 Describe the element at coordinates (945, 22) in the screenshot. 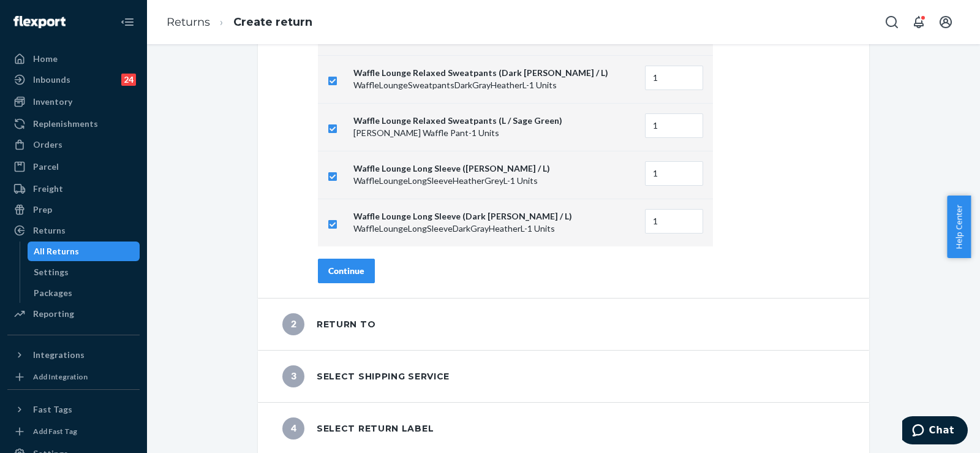

I see `button: Open account menu` at that location.